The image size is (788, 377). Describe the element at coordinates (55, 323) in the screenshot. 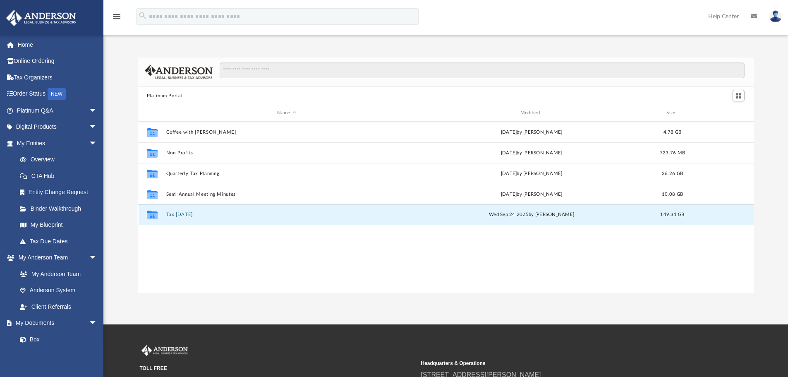

I see `a: My Documentsarrow_drop_down` at that location.